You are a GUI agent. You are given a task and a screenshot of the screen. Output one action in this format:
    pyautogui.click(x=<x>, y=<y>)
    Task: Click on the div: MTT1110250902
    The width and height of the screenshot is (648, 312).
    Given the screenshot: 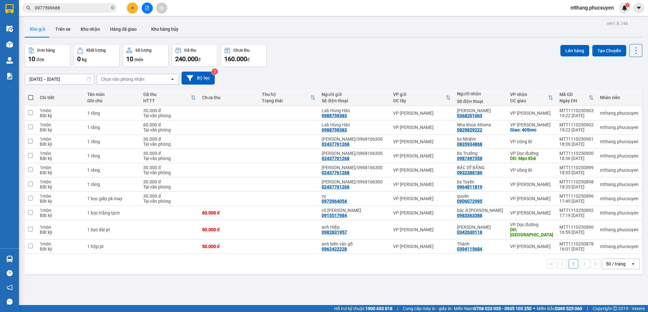 What is the action you would take?
    pyautogui.click(x=577, y=125)
    